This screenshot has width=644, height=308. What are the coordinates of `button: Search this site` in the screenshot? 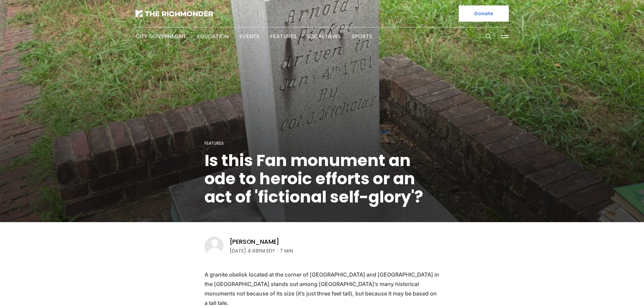 It's located at (488, 36).